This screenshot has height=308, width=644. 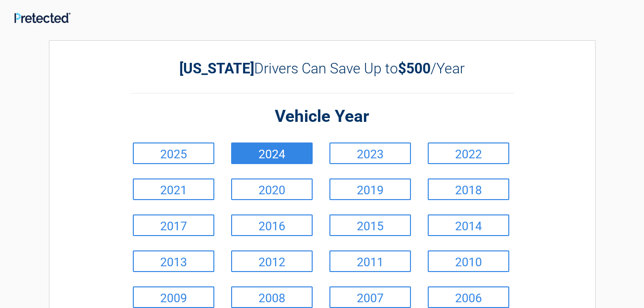 What do you see at coordinates (174, 297) in the screenshot?
I see `a: 2009` at bounding box center [174, 297].